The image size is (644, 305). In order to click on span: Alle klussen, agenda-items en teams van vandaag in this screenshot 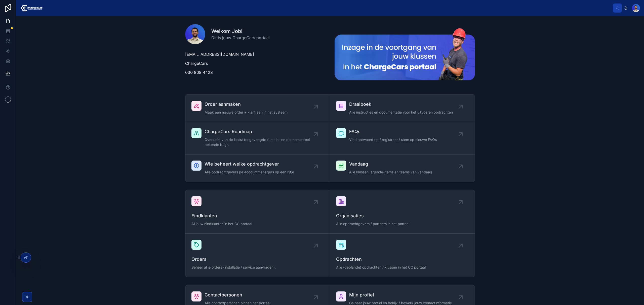, I will do `click(391, 172)`.